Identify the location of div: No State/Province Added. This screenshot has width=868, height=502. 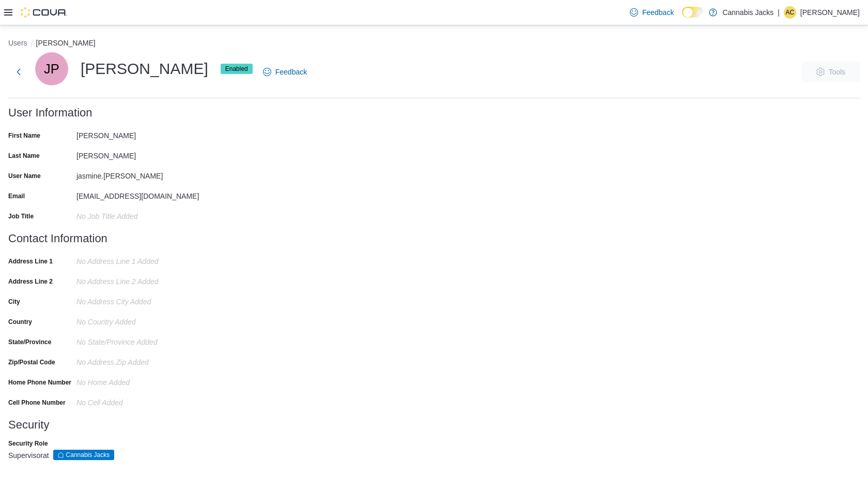
(146, 340).